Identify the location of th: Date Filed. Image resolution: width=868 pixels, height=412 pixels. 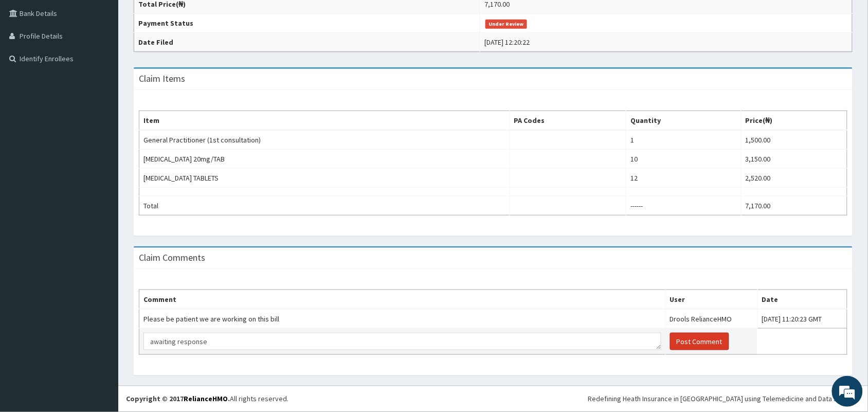
(307, 43).